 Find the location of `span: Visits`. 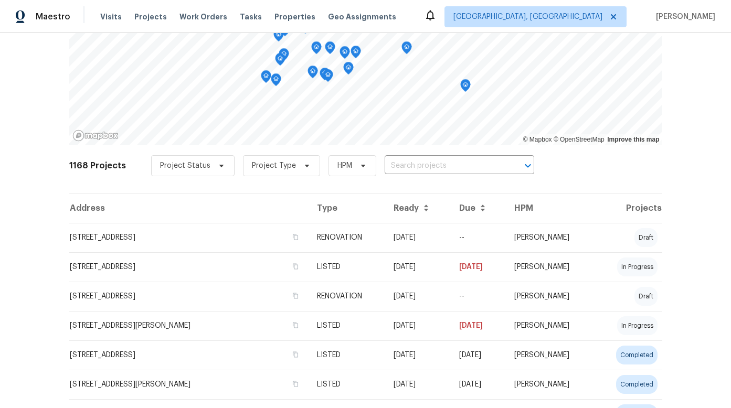

span: Visits is located at coordinates (111, 17).